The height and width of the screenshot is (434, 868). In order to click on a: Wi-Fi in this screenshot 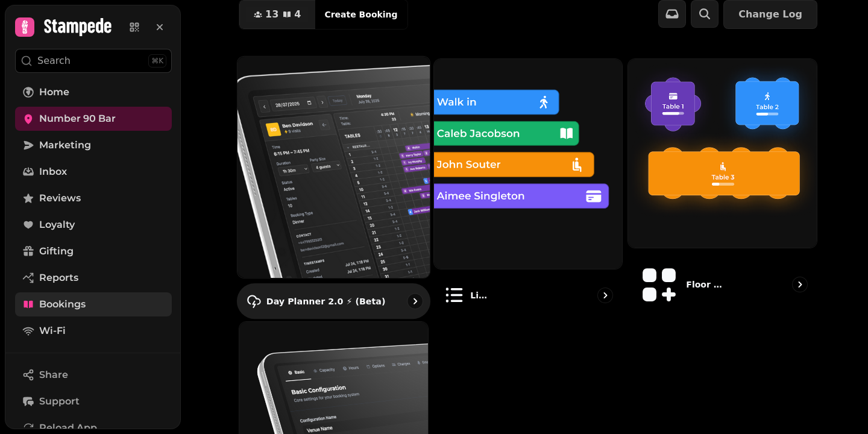, I will do `click(93, 331)`.